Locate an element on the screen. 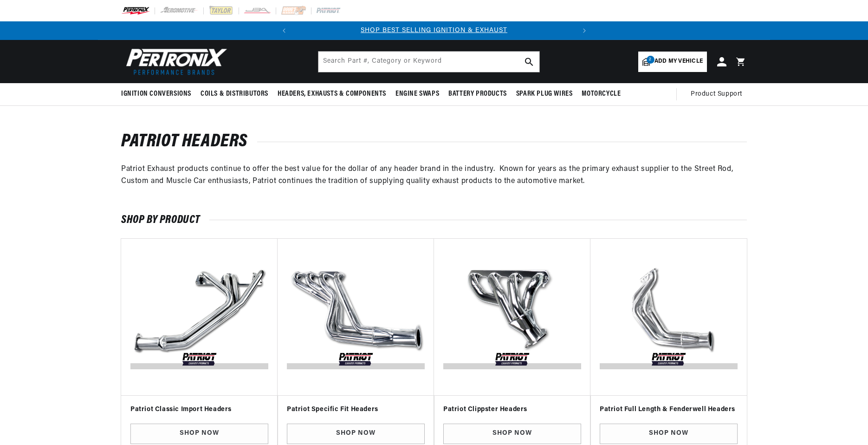 Image resolution: width=868 pixels, height=445 pixels. a: 2Add my vehicle is located at coordinates (673, 62).